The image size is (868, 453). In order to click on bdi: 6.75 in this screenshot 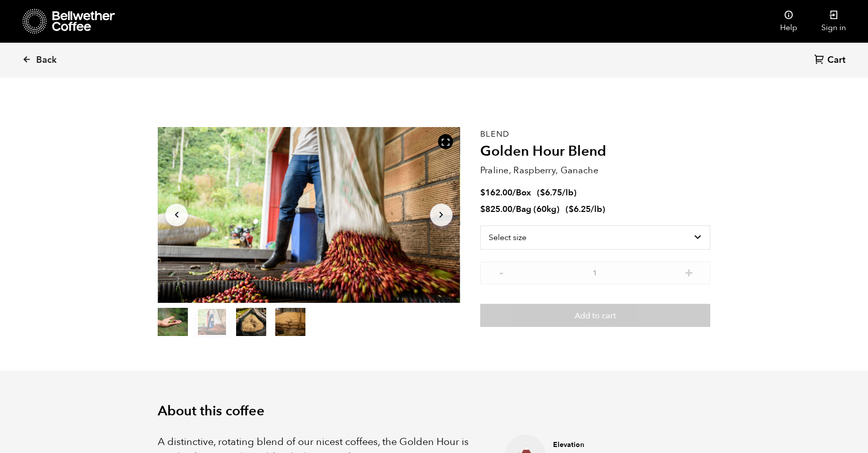, I will do `click(551, 193)`.